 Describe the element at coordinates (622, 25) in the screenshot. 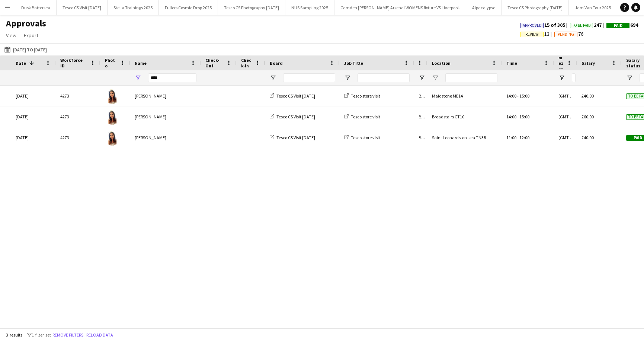

I see `span: 694` at that location.